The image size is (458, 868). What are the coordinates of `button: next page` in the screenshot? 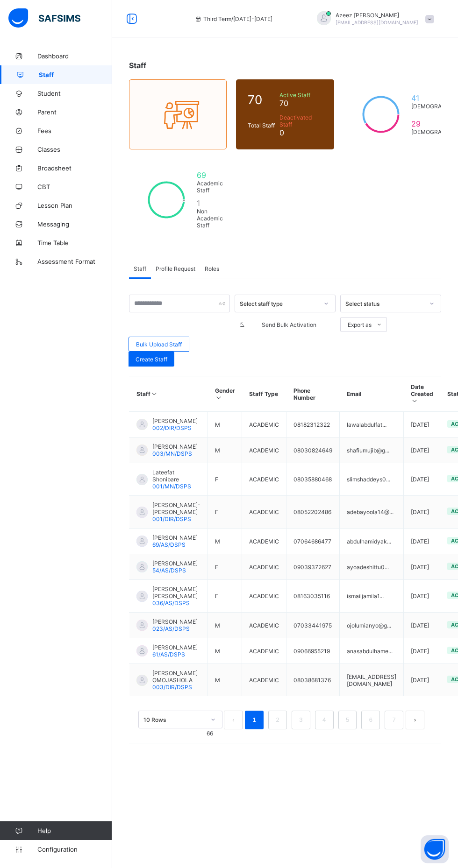 It's located at (415, 720).